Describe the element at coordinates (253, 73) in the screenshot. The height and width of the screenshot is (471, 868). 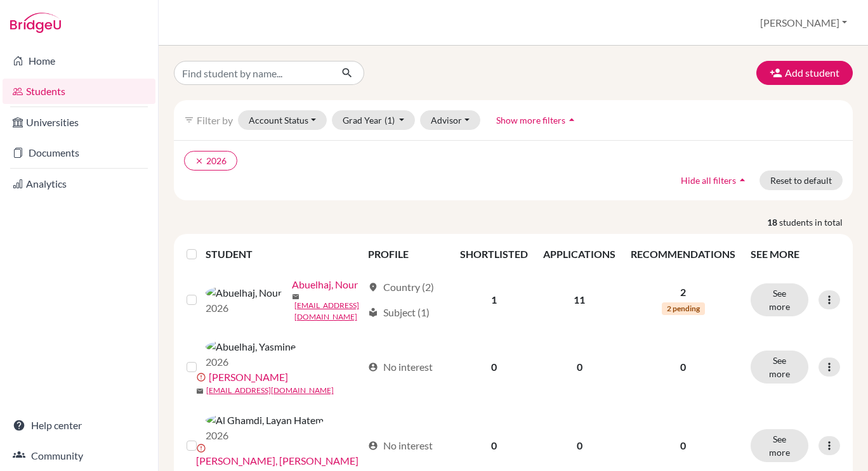
I see `input: Find student by name...` at that location.